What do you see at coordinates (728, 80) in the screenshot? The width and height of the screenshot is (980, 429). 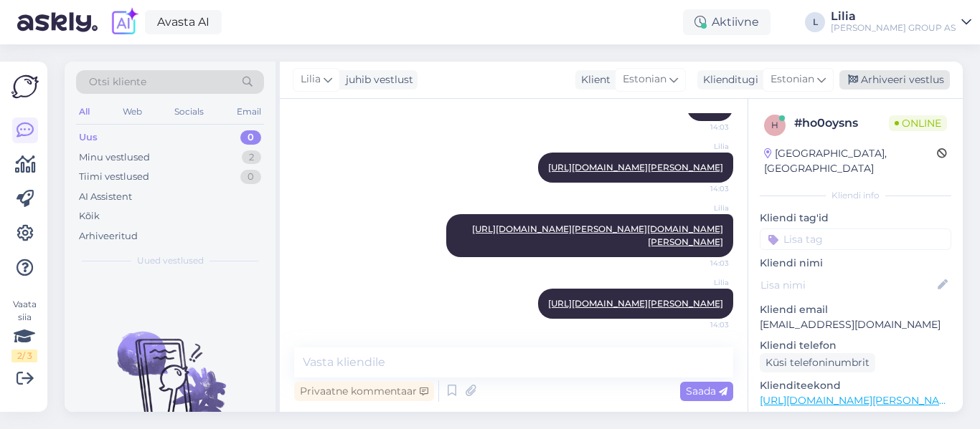 I see `div: Klienditugi` at bounding box center [728, 80].